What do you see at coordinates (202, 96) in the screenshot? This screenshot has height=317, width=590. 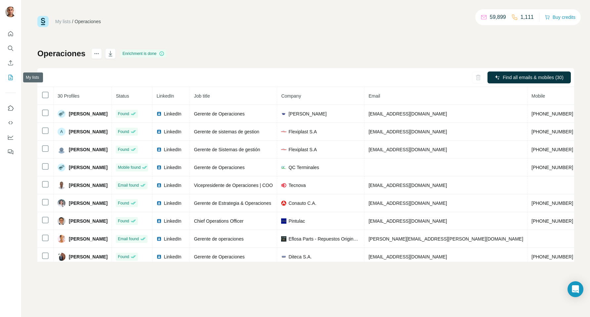 I see `span: Job title` at bounding box center [202, 96].